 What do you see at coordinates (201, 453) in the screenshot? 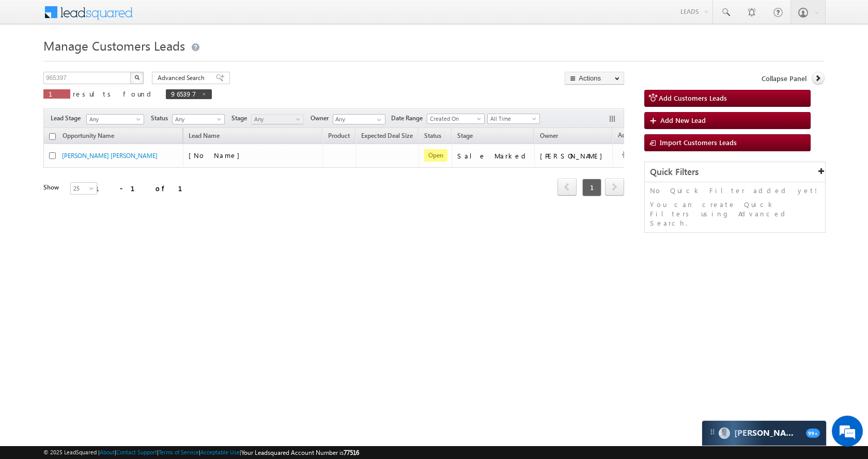
I see `span: © 2025 LeadSquared | | | | |` at bounding box center [201, 453].